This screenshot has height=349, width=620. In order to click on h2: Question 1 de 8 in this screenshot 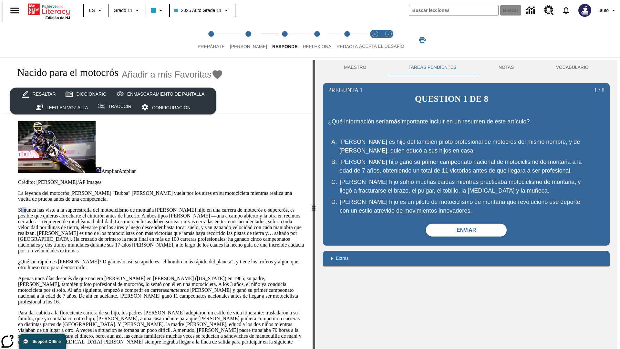, I will do `click(452, 99)`.